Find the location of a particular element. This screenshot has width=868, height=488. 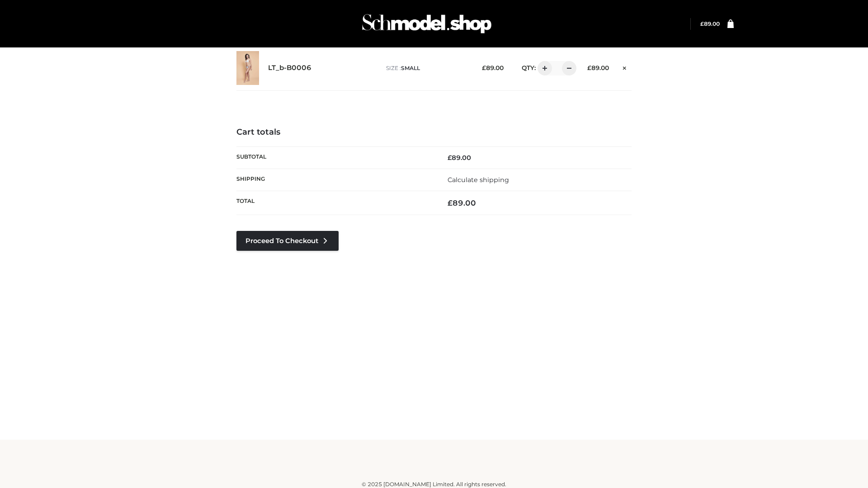

a: Calculate shipping is located at coordinates (479, 180).